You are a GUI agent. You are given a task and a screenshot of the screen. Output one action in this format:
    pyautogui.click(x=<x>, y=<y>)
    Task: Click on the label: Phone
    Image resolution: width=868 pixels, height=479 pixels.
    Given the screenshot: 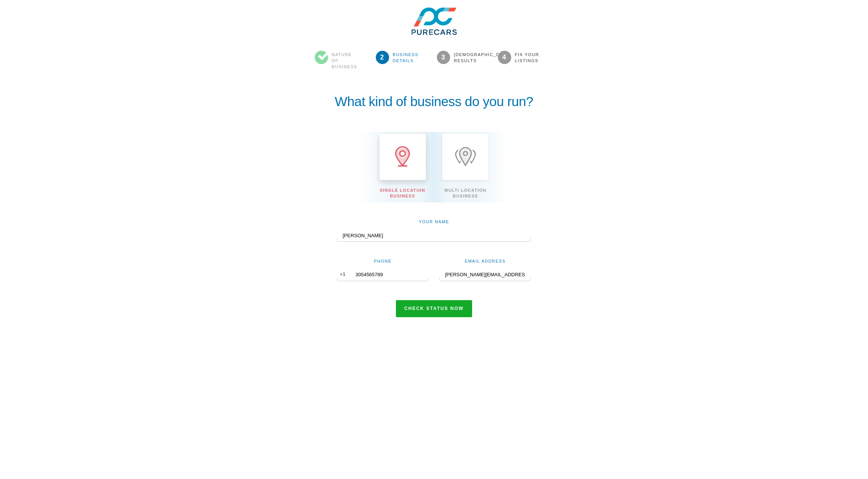 What is the action you would take?
    pyautogui.click(x=383, y=261)
    